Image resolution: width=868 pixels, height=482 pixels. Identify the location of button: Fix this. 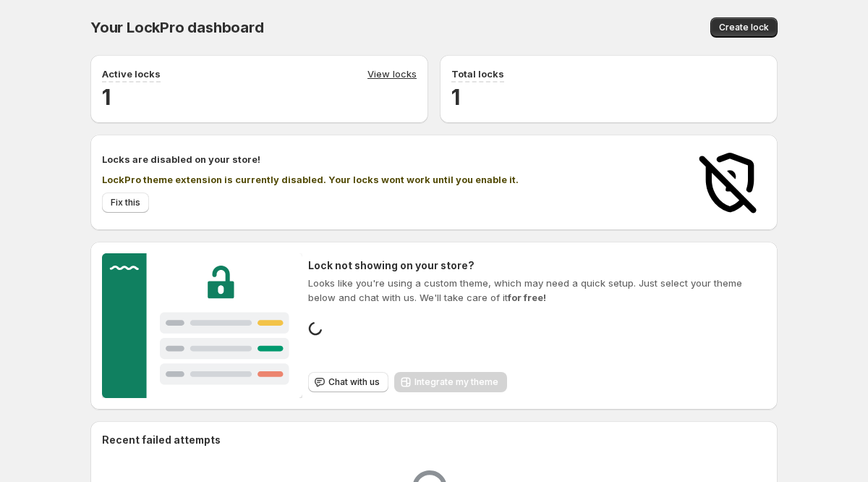
(125, 203).